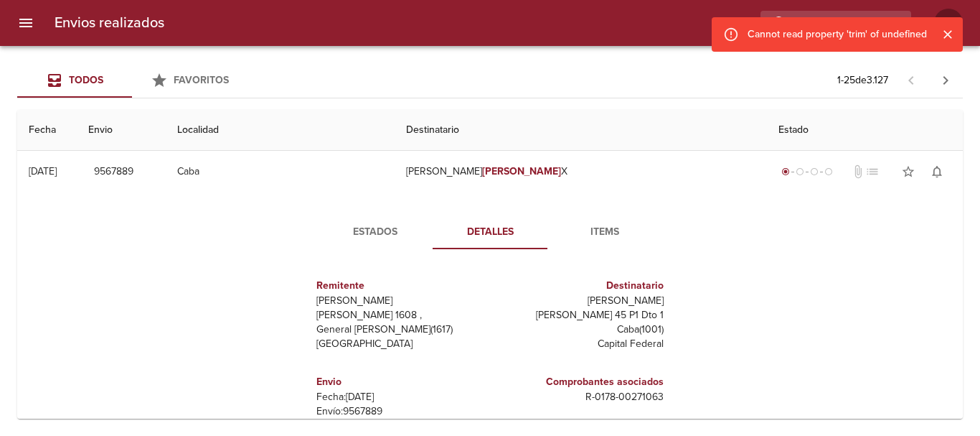 This screenshot has height=436, width=980. I want to click on p: 1 - 25 de 3.127, so click(863, 80).